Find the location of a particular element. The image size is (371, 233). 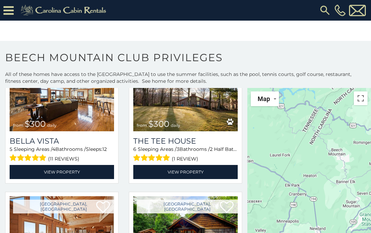

img: search-regular.svg is located at coordinates (325, 10).